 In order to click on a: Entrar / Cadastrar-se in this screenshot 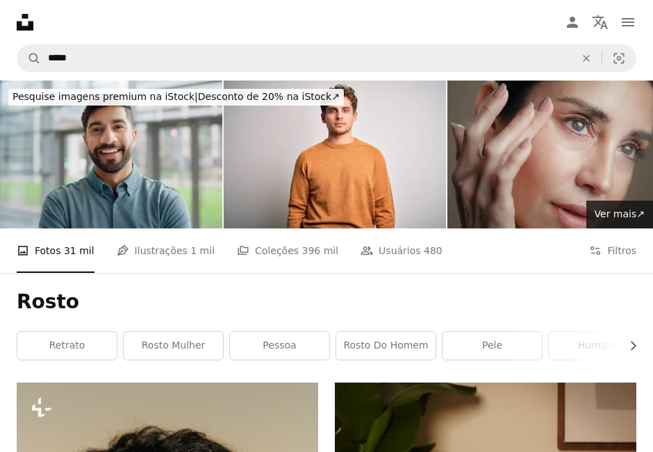, I will do `click(573, 22)`.